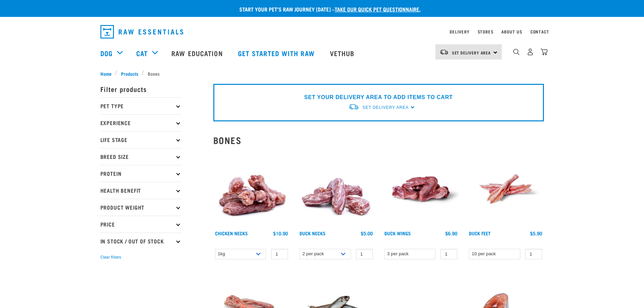  Describe the element at coordinates (397, 233) in the screenshot. I see `a: Duck Wings` at that location.